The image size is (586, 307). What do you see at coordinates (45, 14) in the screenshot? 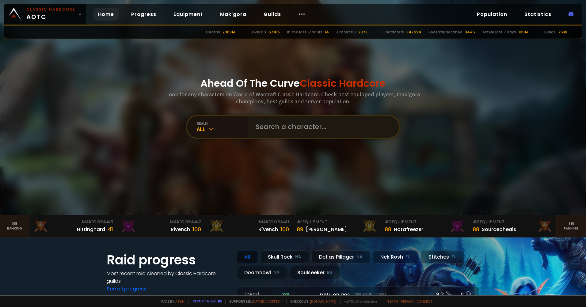
I see `a: Classic HardcoreAOTC` at bounding box center [45, 14].